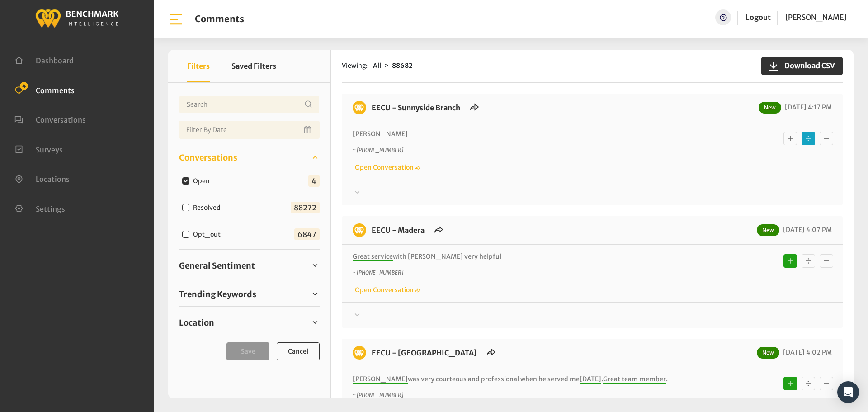 This screenshot has height=412, width=868. What do you see at coordinates (848, 392) in the screenshot?
I see `div: Open Intercom Messenger` at bounding box center [848, 392].